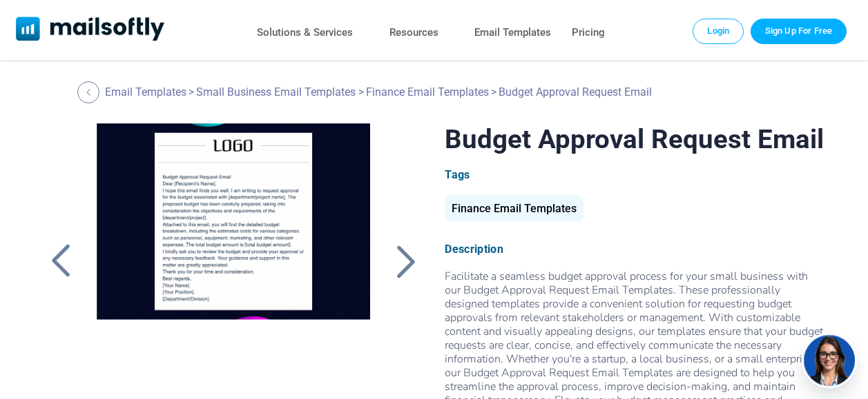 The image size is (868, 399). Describe the element at coordinates (305, 33) in the screenshot. I see `a: Solutions & Services` at that location.